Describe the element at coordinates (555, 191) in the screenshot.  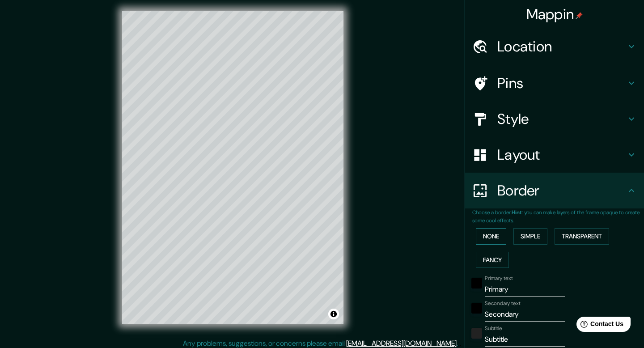
I see `div: Border` at that location.